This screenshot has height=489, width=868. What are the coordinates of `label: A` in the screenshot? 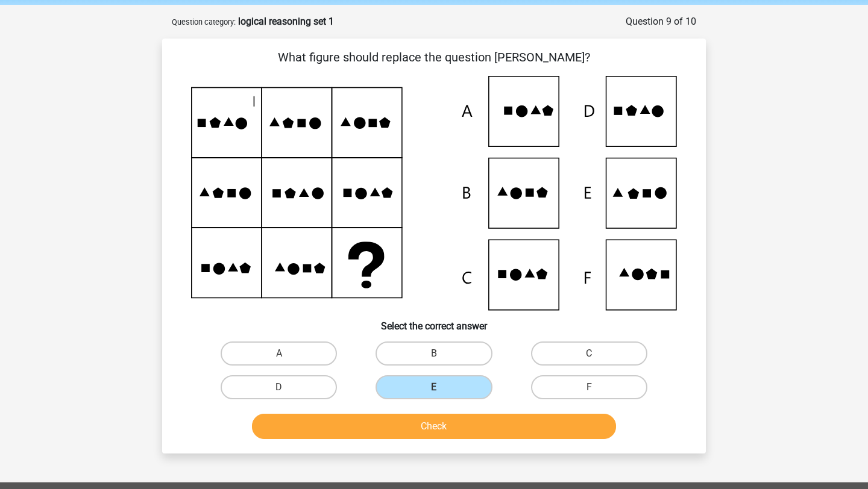 It's located at (279, 354).